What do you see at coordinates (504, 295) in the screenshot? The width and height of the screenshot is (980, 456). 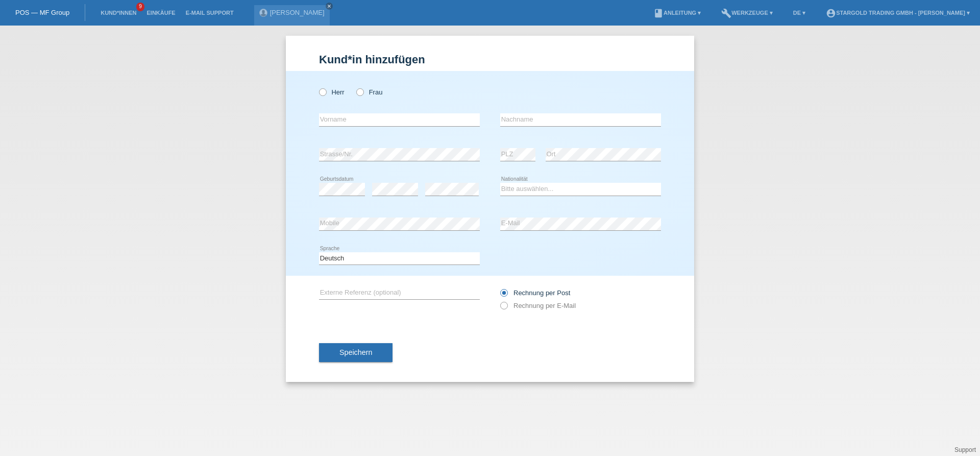 I see `input: Rechnung per Post` at bounding box center [504, 295].